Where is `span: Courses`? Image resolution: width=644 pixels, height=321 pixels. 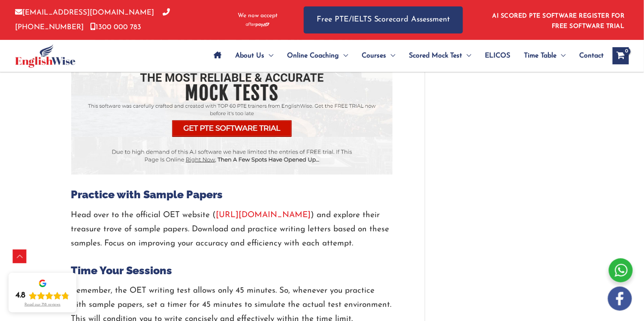 span: Courses is located at coordinates (374, 56).